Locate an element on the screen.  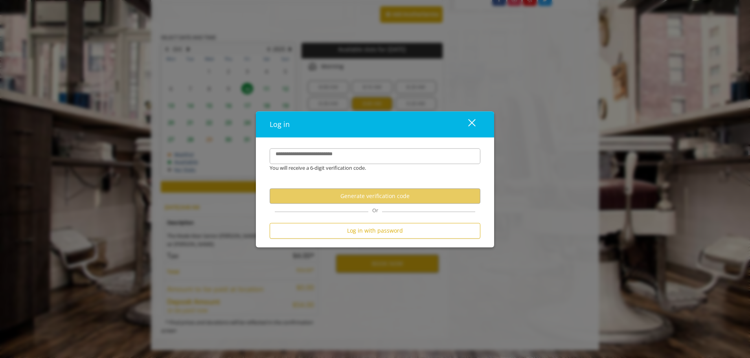
button: Generate verification code is located at coordinates (375, 196).